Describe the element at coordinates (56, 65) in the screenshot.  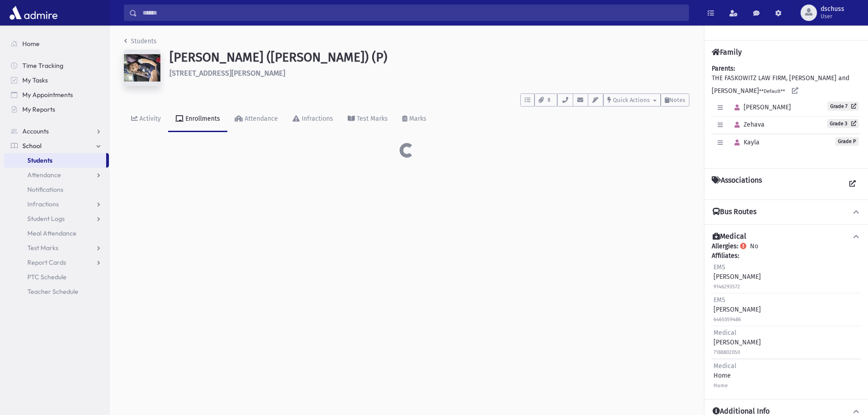
I see `a: Time Tracking` at that location.